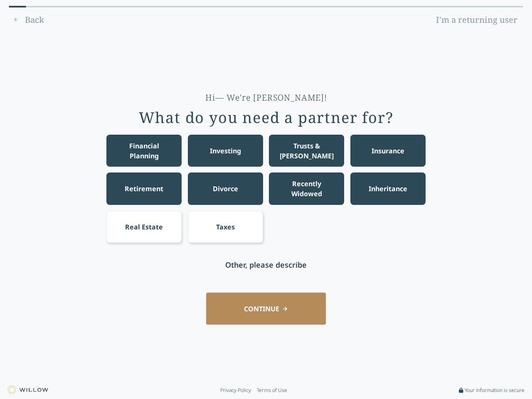  I want to click on div: 0% complete, so click(17, 7).